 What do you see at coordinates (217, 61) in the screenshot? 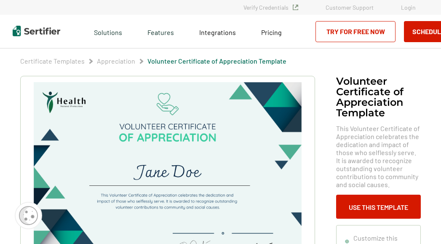
I see `a: Volunteer Certificate of Appreciation Template` at bounding box center [217, 61].